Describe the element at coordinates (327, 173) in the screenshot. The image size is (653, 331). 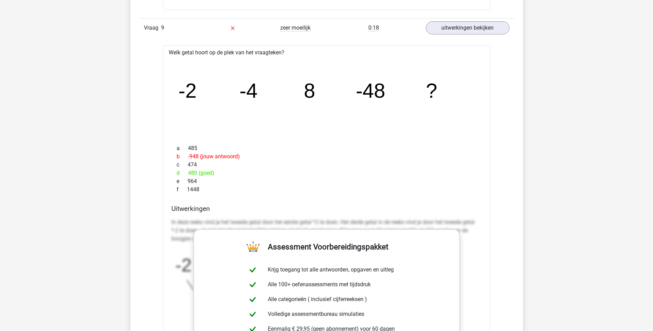
I see `div: 480 (goed)` at that location.